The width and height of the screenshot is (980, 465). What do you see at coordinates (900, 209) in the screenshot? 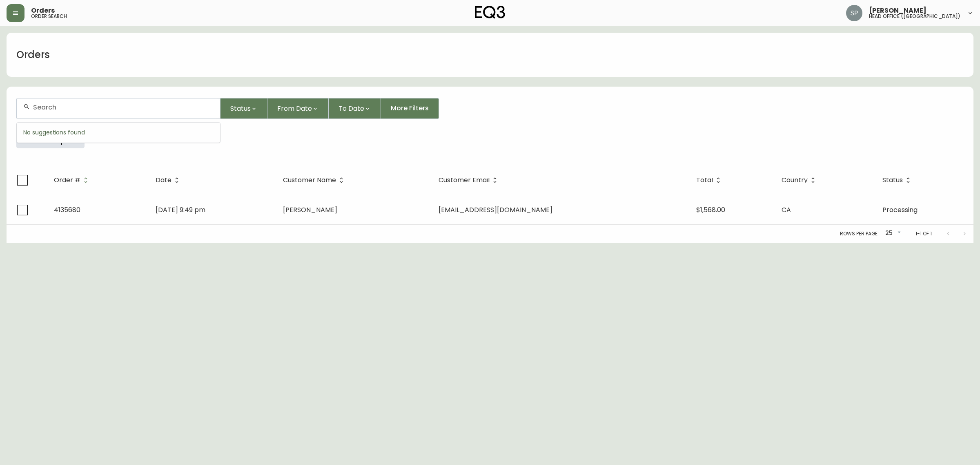
I see `span: Processing` at bounding box center [900, 209].